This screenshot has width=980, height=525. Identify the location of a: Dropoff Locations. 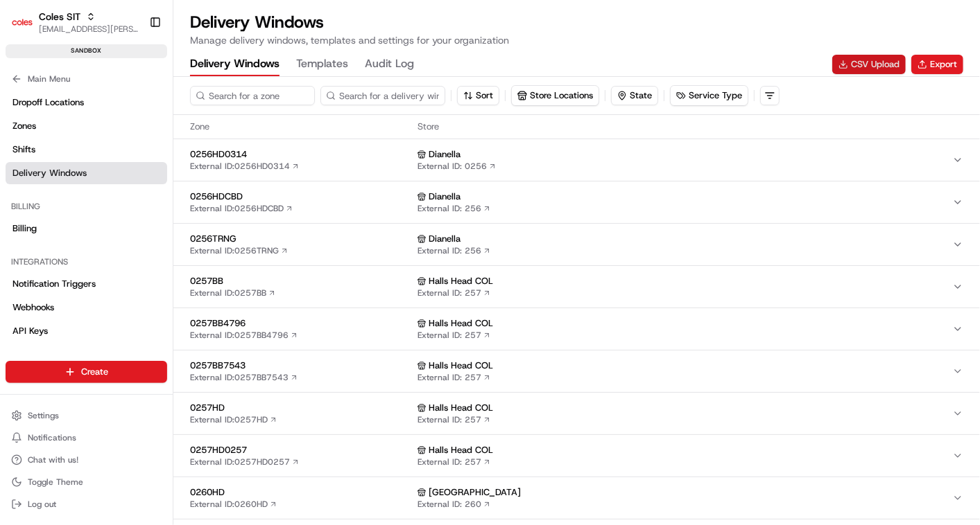
(86, 102).